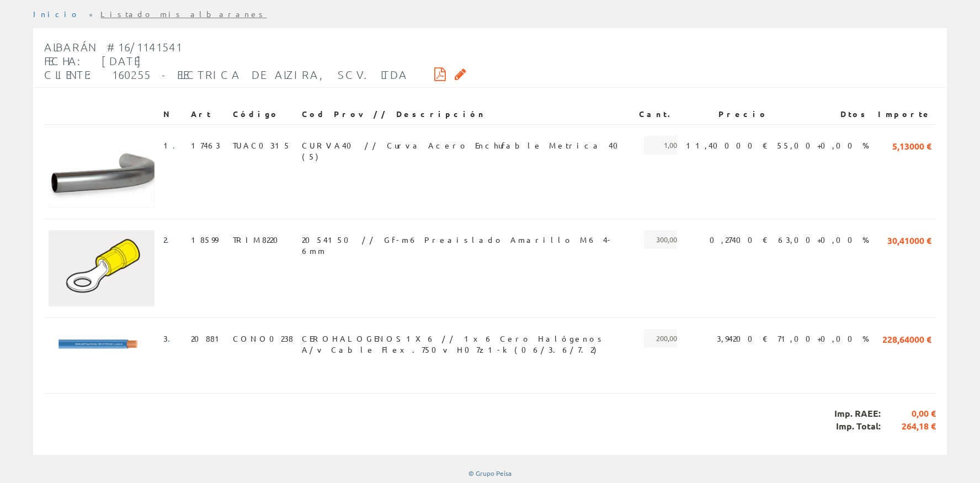  Describe the element at coordinates (170, 339) in the screenshot. I see `span: 3` at that location.